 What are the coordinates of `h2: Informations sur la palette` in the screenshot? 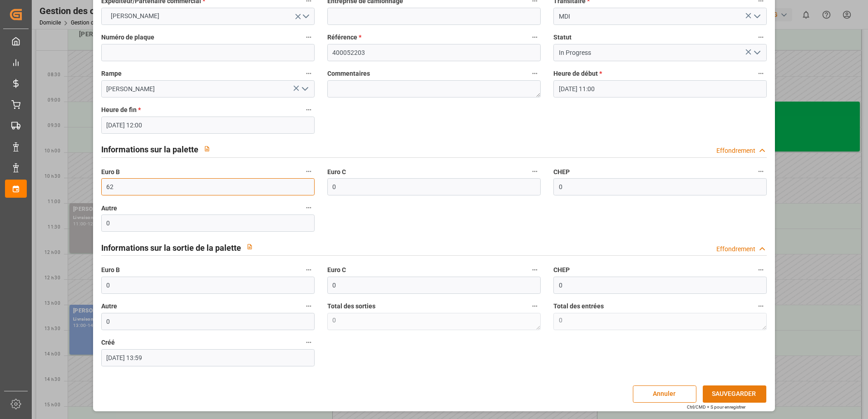 It's located at (150, 149).